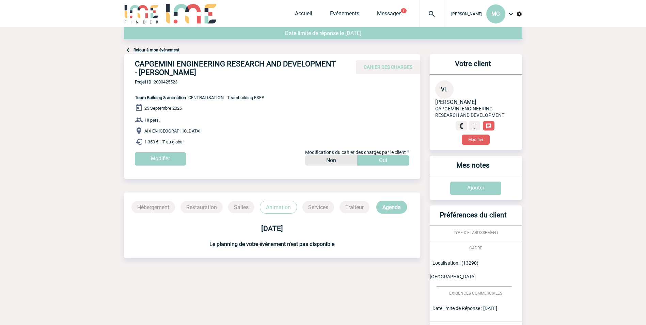 The height and width of the screenshot is (325, 646). What do you see at coordinates (278, 207) in the screenshot?
I see `p: Animation` at bounding box center [278, 207].